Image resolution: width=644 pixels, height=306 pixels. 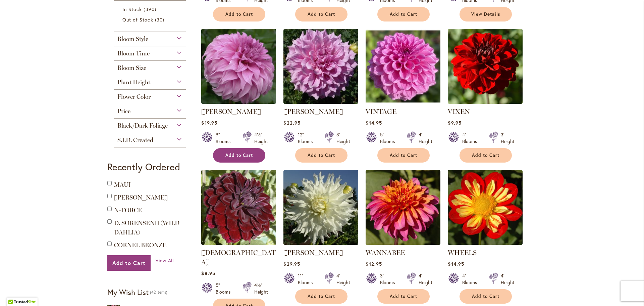 I want to click on strong: Recently Ordered, so click(x=144, y=166).